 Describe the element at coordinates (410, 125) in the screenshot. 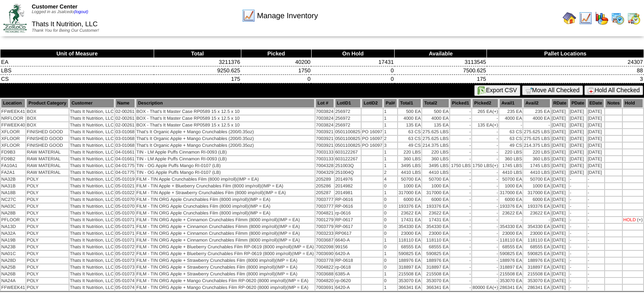

I see `td: 135 EA` at that location.